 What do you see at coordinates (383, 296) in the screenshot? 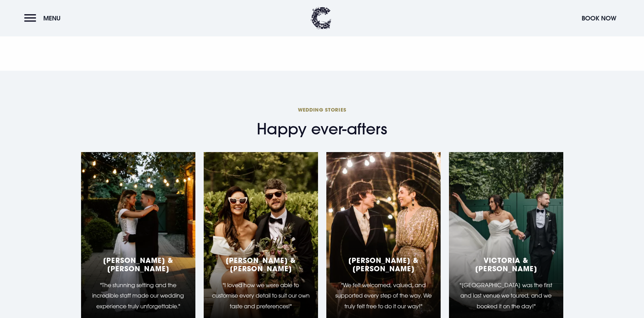
I see `p: "We felt welcomed, valued, and supported every step of the way. We truly felt free to do it our w...` at bounding box center [383, 296].